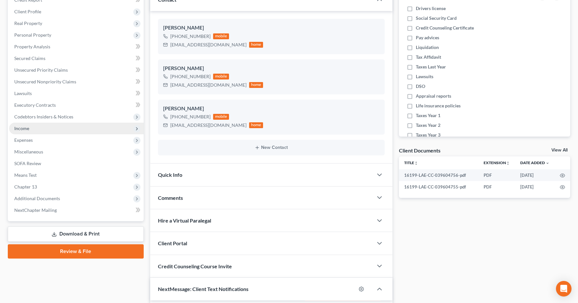  What do you see at coordinates (28, 11) in the screenshot?
I see `span: Client Profile` at bounding box center [28, 11].